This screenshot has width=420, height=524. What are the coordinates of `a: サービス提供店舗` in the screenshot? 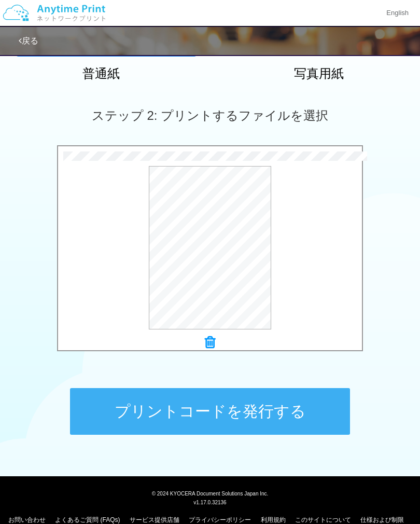 It's located at (154, 520).